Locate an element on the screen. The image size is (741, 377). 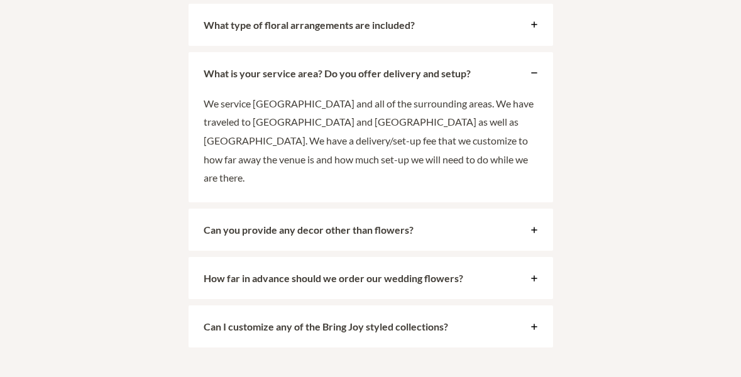
strong: Can you provide any decor other than flowers? is located at coordinates (309, 229).